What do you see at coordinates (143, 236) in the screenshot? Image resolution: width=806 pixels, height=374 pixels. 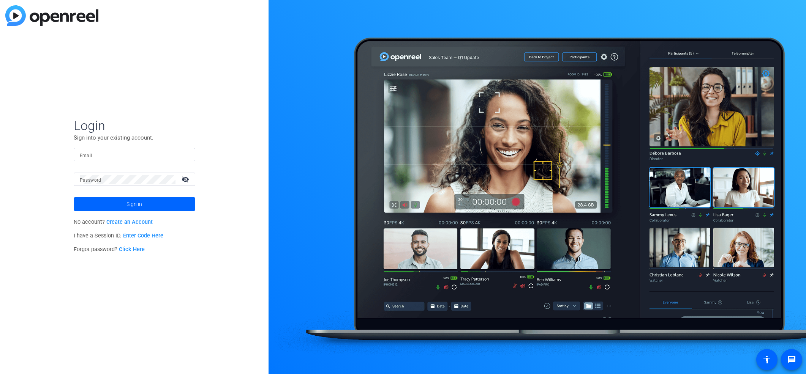 I see `a: Enter Code Here` at bounding box center [143, 236].